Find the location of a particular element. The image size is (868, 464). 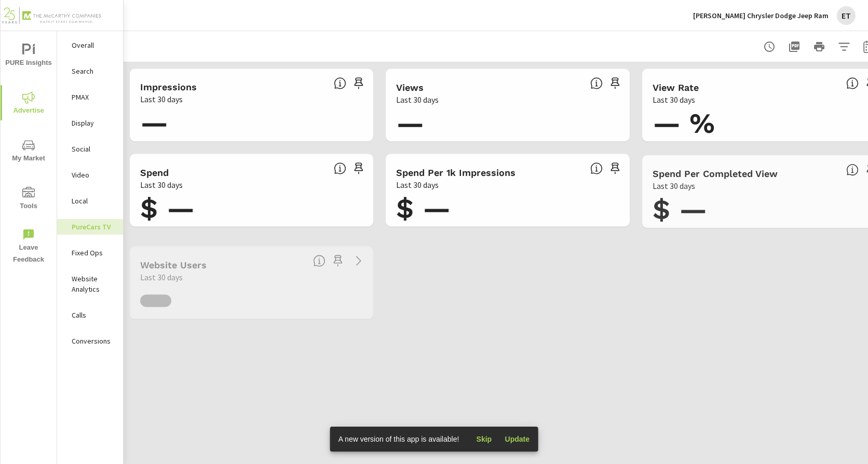

p: Website Analytics is located at coordinates (93, 284).